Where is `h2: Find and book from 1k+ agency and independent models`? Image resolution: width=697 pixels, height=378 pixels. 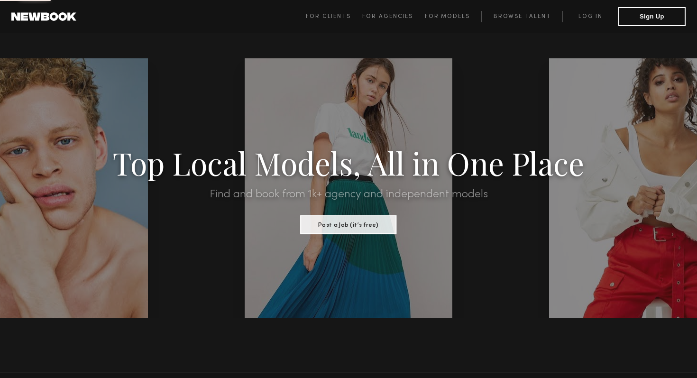 h2: Find and book from 1k+ agency and independent models is located at coordinates (349, 194).